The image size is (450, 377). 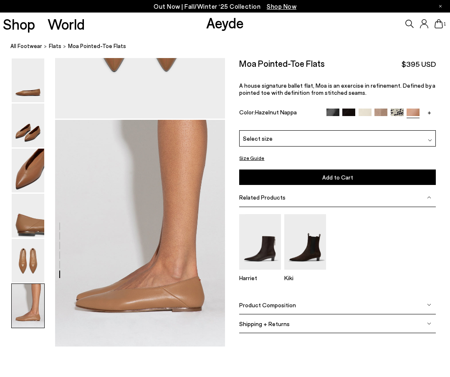 I want to click on nav: breadcrumb, so click(x=230, y=46).